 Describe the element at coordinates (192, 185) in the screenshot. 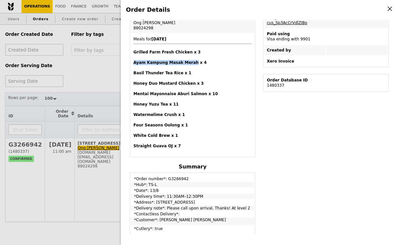

I see `td: *Hub*: TS-L` at that location.